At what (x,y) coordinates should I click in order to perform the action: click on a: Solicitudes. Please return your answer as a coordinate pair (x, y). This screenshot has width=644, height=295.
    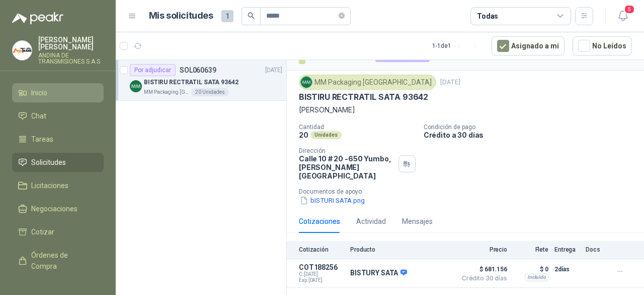
    Looking at the image, I should click on (58, 163).